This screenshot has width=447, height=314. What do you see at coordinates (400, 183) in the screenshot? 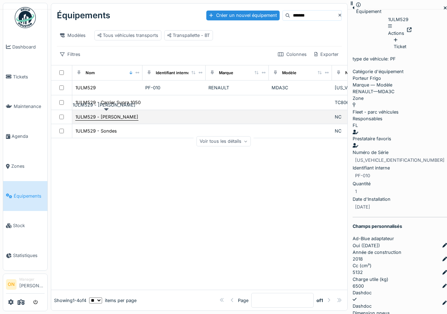
I see `div: Quantité` at bounding box center [400, 183].